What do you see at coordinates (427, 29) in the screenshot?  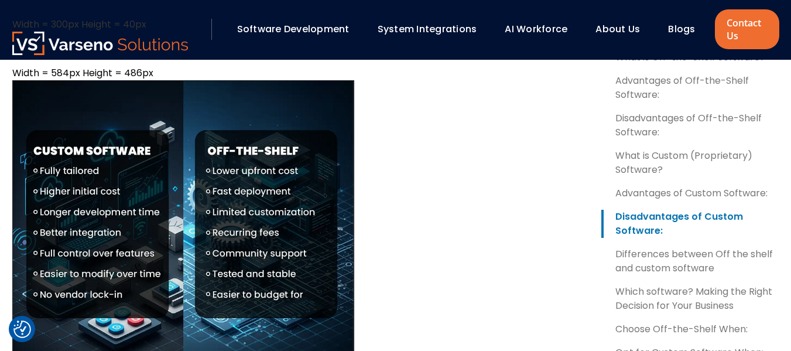 I see `a: System Integrations` at bounding box center [427, 29].